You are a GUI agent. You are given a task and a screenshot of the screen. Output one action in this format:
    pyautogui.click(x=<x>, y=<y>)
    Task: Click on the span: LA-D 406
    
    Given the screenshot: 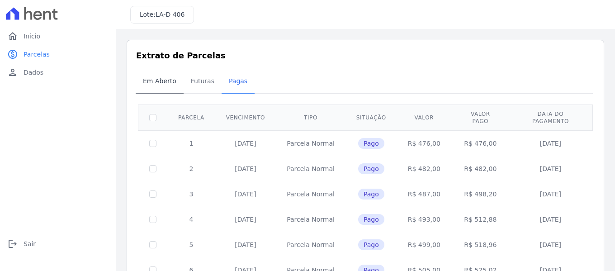 What is the action you would take?
    pyautogui.click(x=170, y=14)
    